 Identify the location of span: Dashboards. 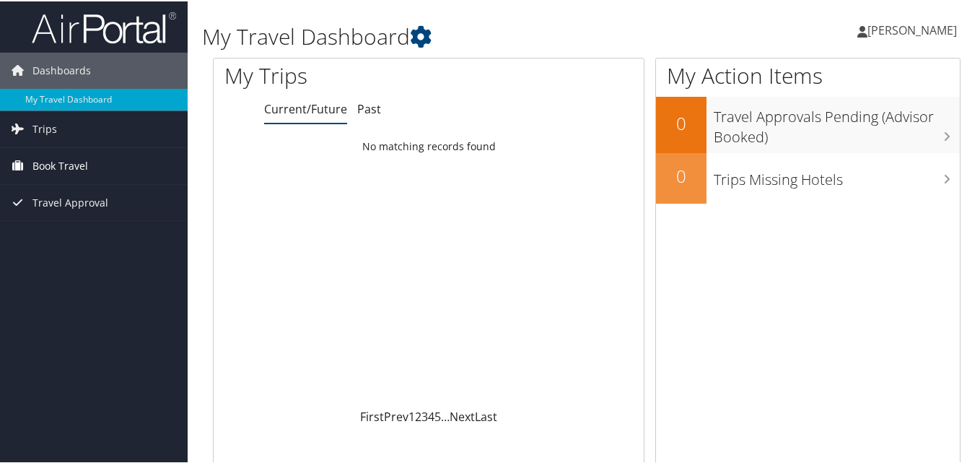
(61, 70).